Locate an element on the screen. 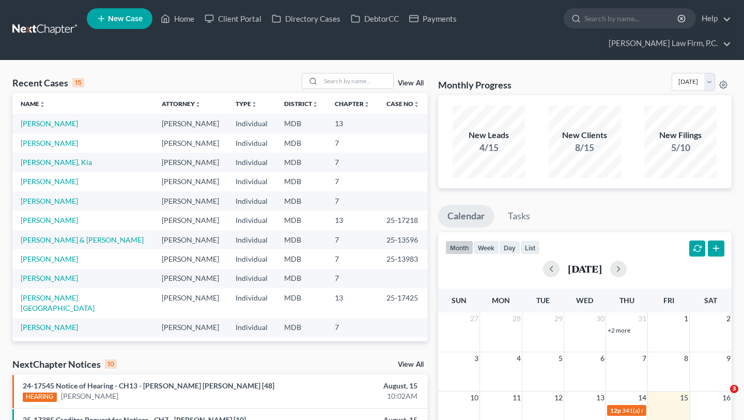  div: HEARING is located at coordinates (40, 397).